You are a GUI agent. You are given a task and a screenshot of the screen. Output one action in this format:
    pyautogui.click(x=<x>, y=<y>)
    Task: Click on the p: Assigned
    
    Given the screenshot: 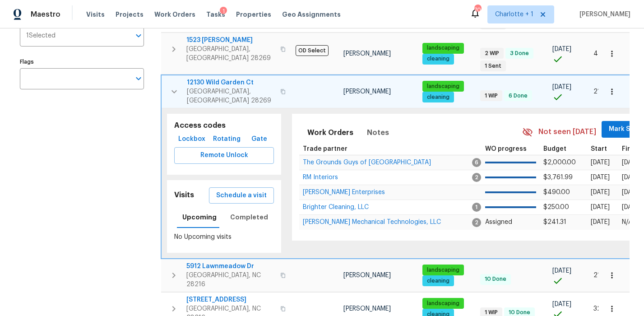 What is the action you would take?
    pyautogui.click(x=510, y=222)
    